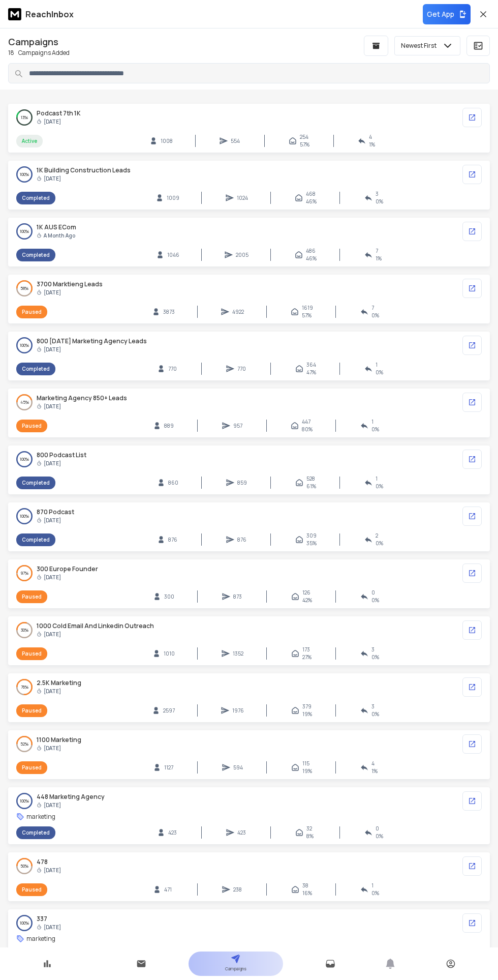 The height and width of the screenshot is (980, 498). What do you see at coordinates (49, 866) in the screenshot?
I see `span: 478` at bounding box center [49, 866].